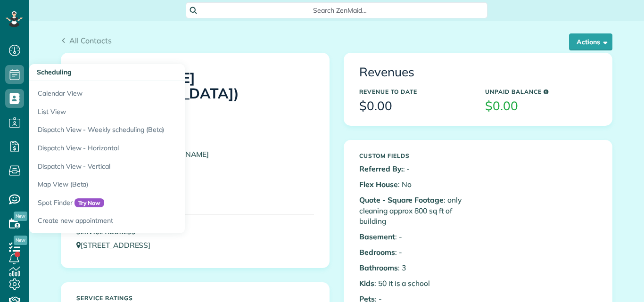 The image size is (644, 302). Describe the element at coordinates (377, 252) in the screenshot. I see `b: Bedrooms` at that location.